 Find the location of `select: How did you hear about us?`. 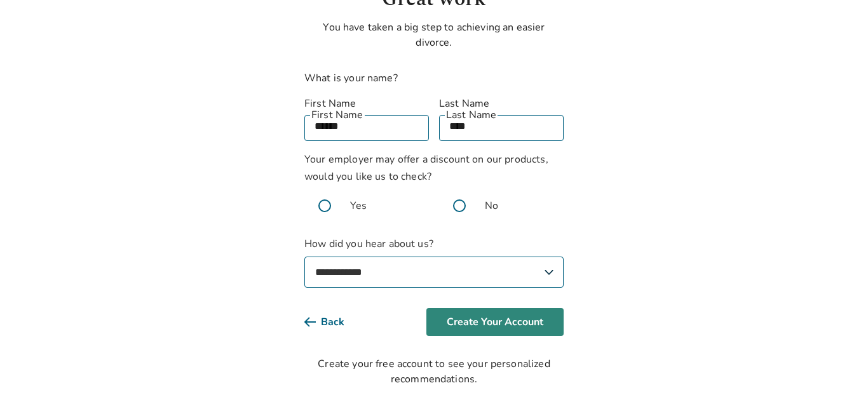

select: How did you hear about us? is located at coordinates (434, 272).